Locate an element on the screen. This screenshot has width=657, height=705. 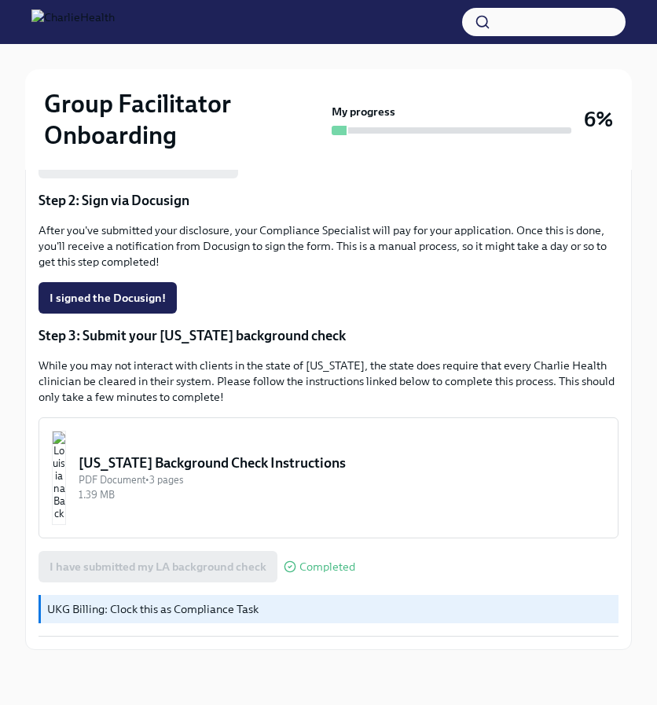
p: UKG Billing: Clock this as Compliance Task is located at coordinates (329, 609).